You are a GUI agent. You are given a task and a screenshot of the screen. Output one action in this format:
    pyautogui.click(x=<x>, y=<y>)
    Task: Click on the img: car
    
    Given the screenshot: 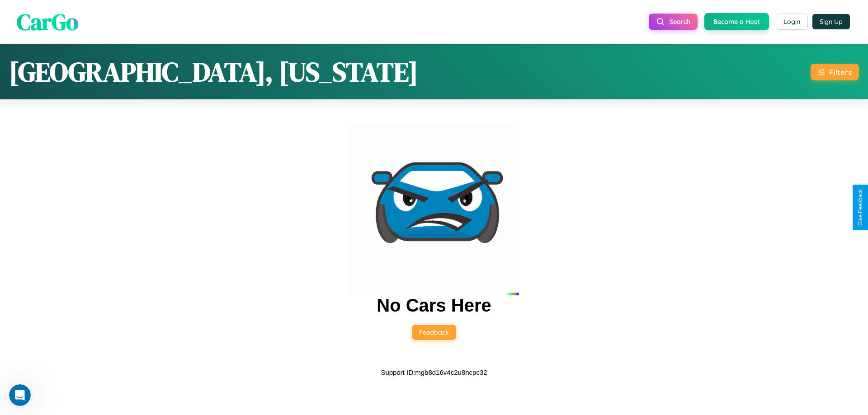 What is the action you would take?
    pyautogui.click(x=434, y=211)
    